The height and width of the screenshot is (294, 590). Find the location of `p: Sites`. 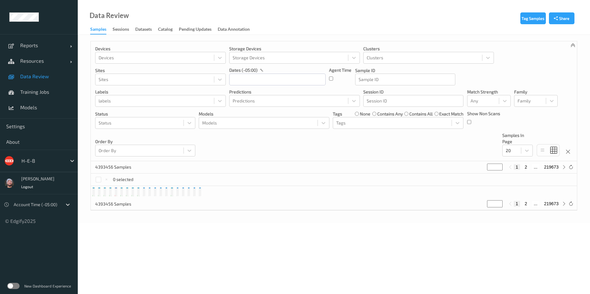

p: Sites is located at coordinates (160, 71).